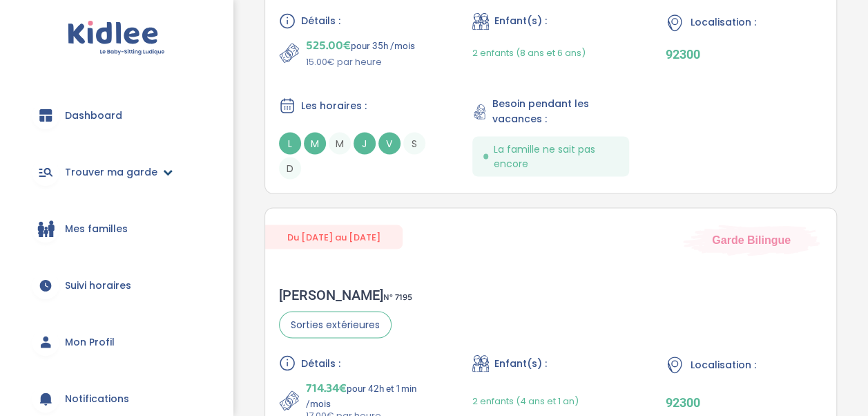  Describe the element at coordinates (290, 143) in the screenshot. I see `span: L` at that location.